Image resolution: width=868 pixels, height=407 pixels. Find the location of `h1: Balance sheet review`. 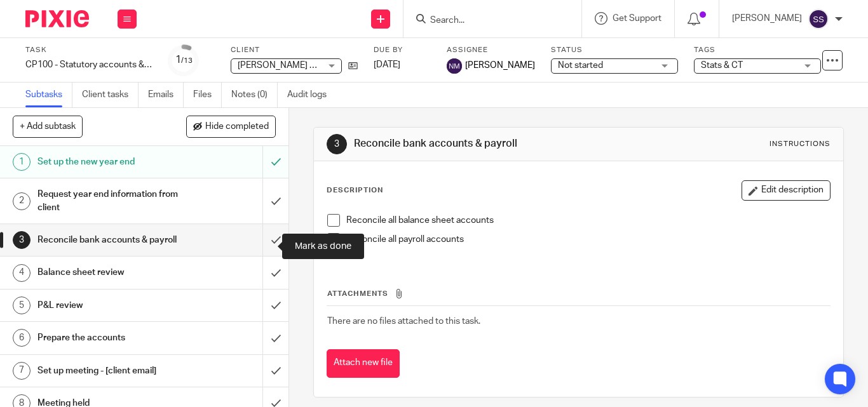

h1: Balance sheet review is located at coordinates (108, 272).